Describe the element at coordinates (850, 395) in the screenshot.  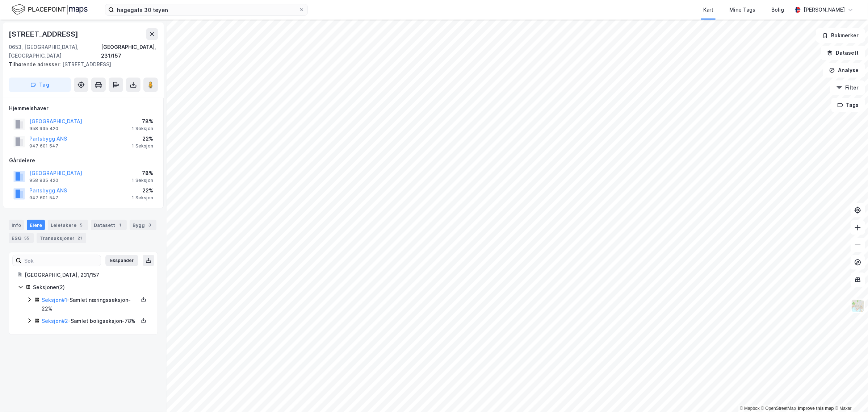
I see `div: Kontrollprogram for chat` at that location.